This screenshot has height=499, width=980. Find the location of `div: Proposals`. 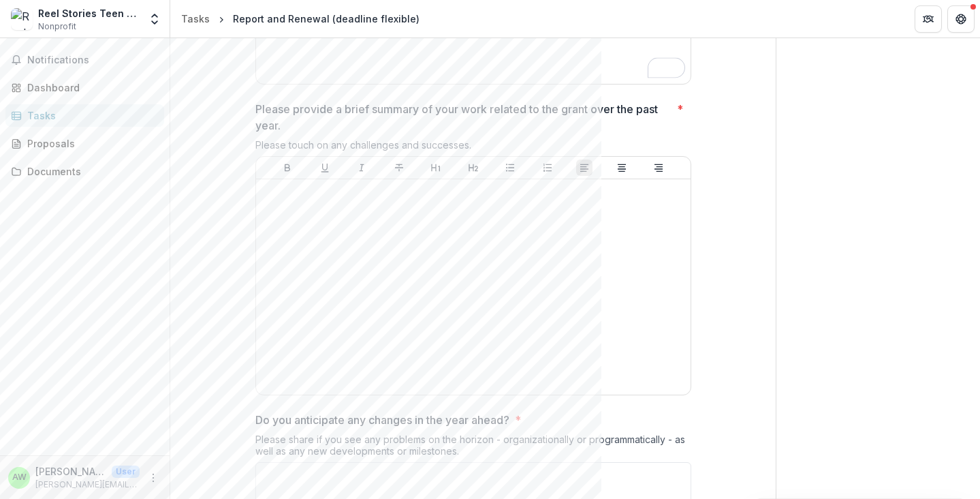

div: Proposals is located at coordinates (90, 143).